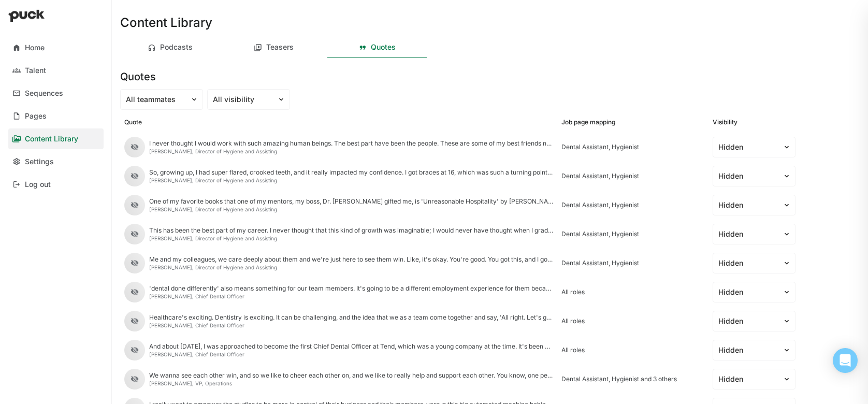  What do you see at coordinates (44, 93) in the screenshot?
I see `div: Sequences` at bounding box center [44, 93].